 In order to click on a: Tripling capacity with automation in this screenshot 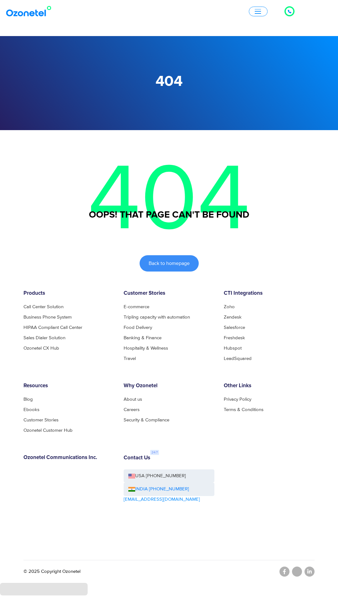, I will do `click(157, 317)`.